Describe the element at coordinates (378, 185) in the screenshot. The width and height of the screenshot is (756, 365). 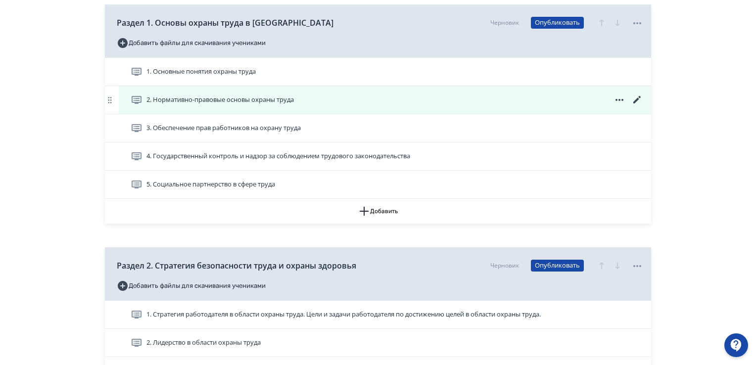
I see `div: 5. Социальное партнерство в сфере труда` at that location.